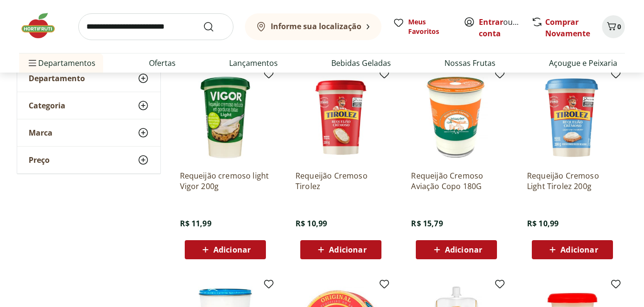 This screenshot has width=644, height=307. Describe the element at coordinates (89, 133) in the screenshot. I see `button: Marca` at that location.